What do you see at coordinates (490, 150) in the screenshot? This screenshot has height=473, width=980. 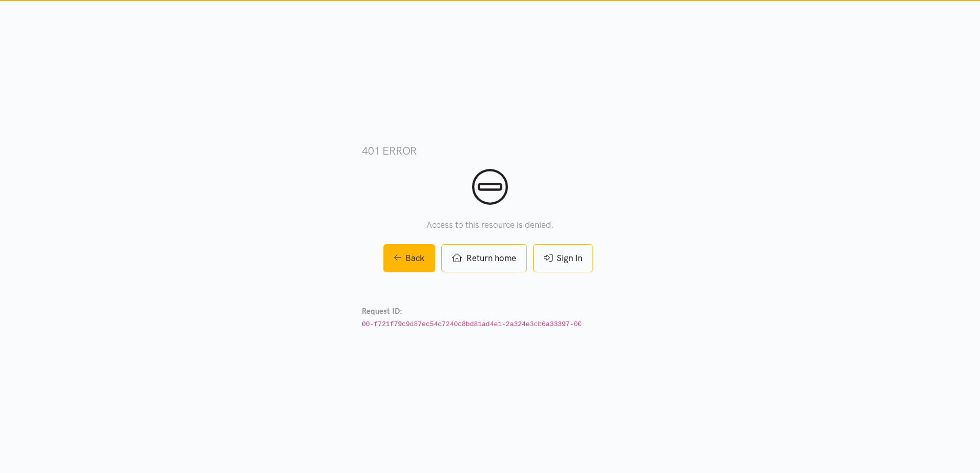 I see `h3: 401 error` at bounding box center [490, 150].